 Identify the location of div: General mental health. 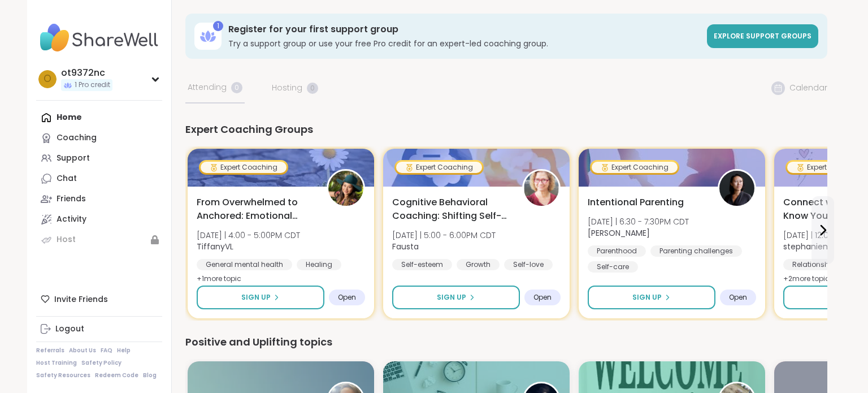
(244, 265).